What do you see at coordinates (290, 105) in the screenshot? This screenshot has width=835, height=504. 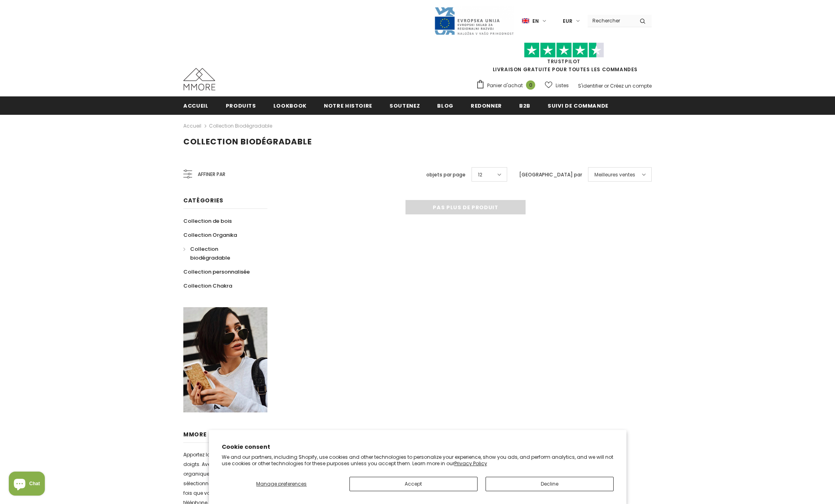 I see `span: Lookbook` at bounding box center [290, 105].